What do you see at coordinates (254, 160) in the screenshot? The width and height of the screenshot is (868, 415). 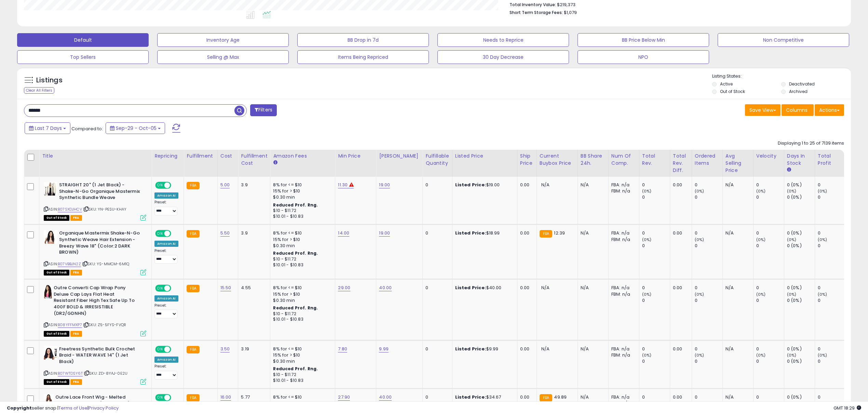 I see `div: Fulfillment Cost` at bounding box center [254, 160].